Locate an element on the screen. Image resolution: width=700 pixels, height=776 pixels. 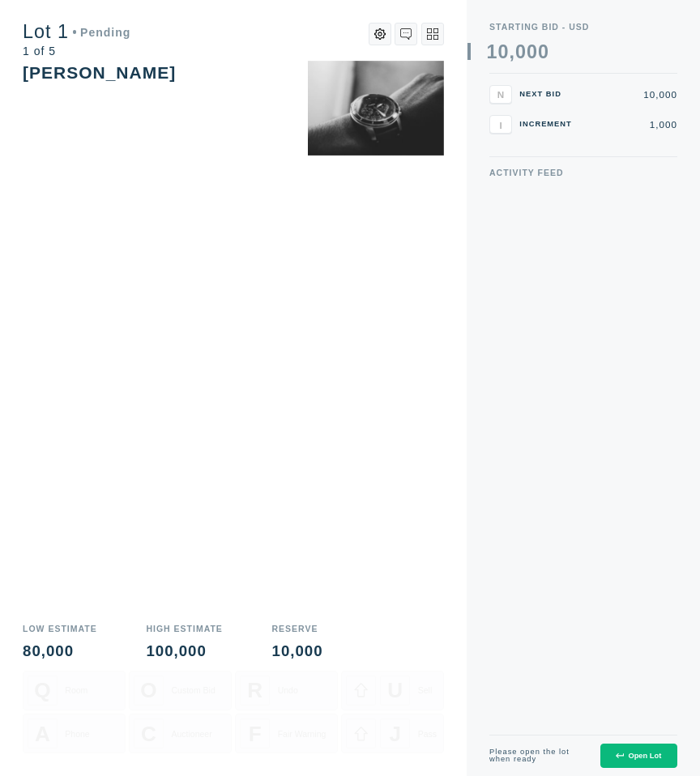
div: 1 is located at coordinates (492, 52).